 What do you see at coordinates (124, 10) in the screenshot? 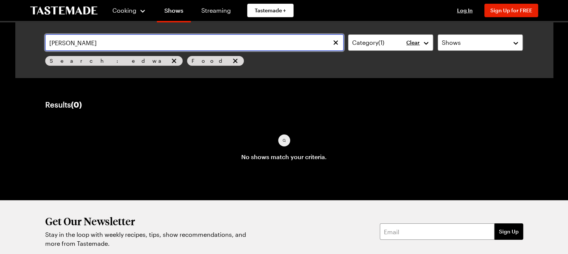
I see `span: Cooking` at bounding box center [124, 10].